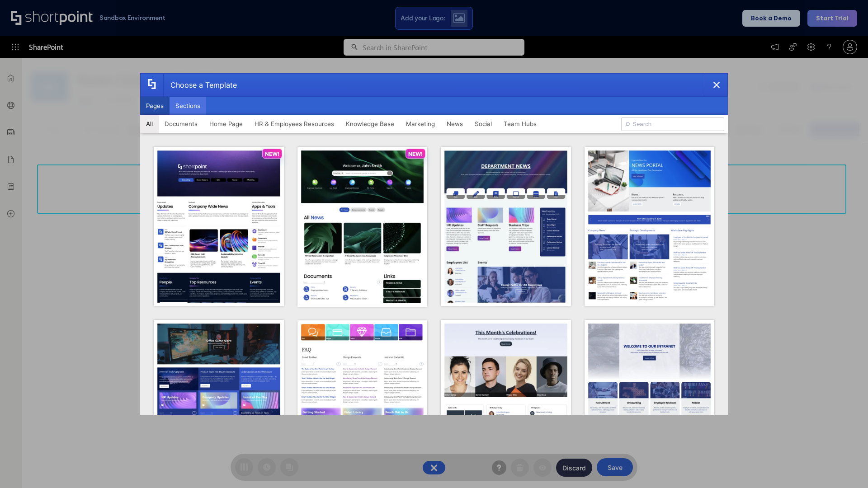  What do you see at coordinates (420, 124) in the screenshot?
I see `button: Marketing` at bounding box center [420, 124].